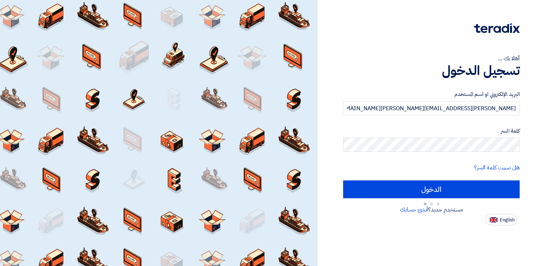 This screenshot has width=545, height=266. Describe the element at coordinates (507, 220) in the screenshot. I see `span: English` at that location.